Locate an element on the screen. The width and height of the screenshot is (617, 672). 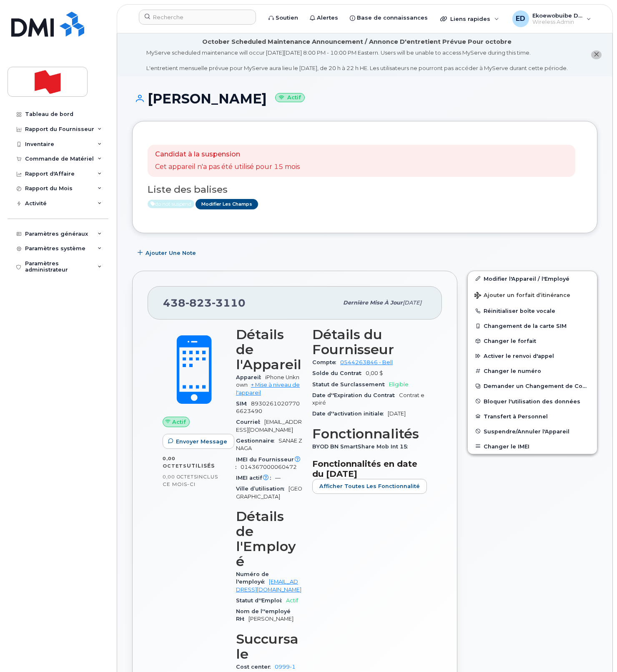
h3: Fonctionnalités is located at coordinates (370, 434).